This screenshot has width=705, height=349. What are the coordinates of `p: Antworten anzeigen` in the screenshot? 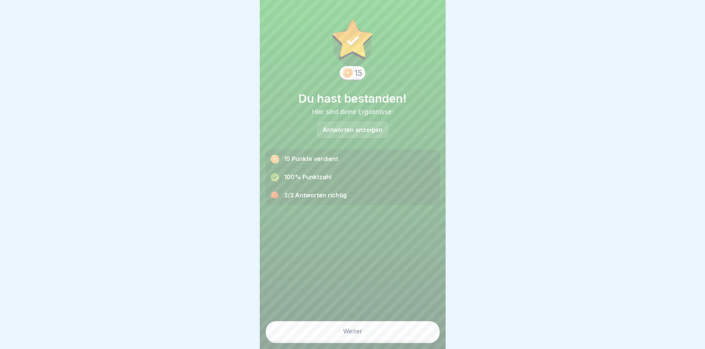 It's located at (352, 130).